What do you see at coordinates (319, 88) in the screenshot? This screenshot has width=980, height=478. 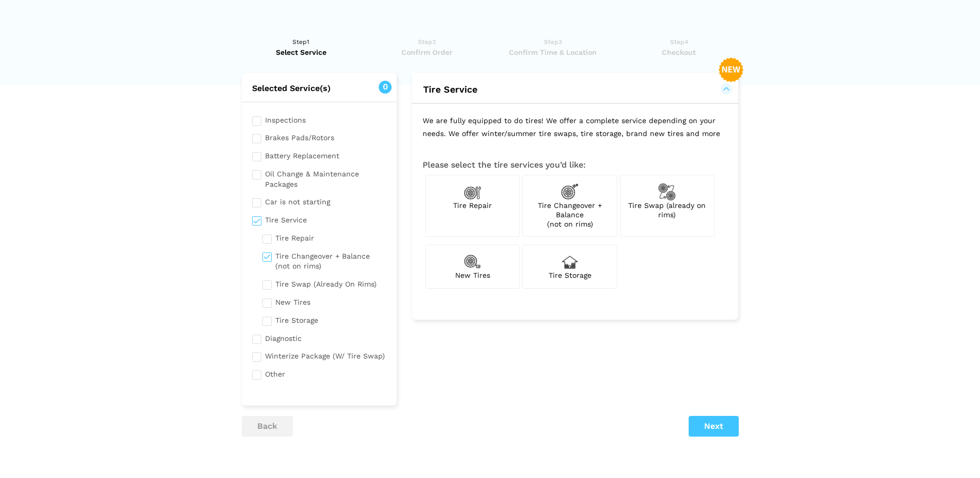 I see `h2: Selected Service(s)` at bounding box center [319, 88].